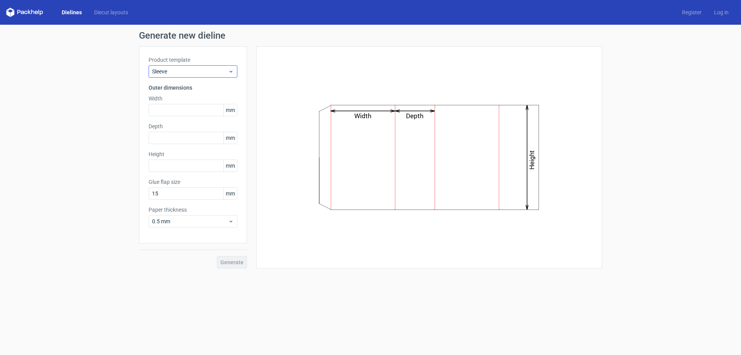 This screenshot has width=741, height=355. I want to click on text: Width, so click(363, 116).